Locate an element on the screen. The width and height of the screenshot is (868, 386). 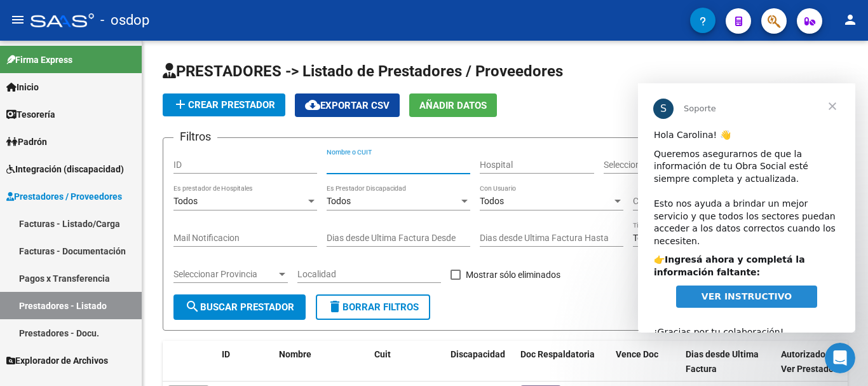
datatable-header-cell: Vence Doc is located at coordinates (646, 362).